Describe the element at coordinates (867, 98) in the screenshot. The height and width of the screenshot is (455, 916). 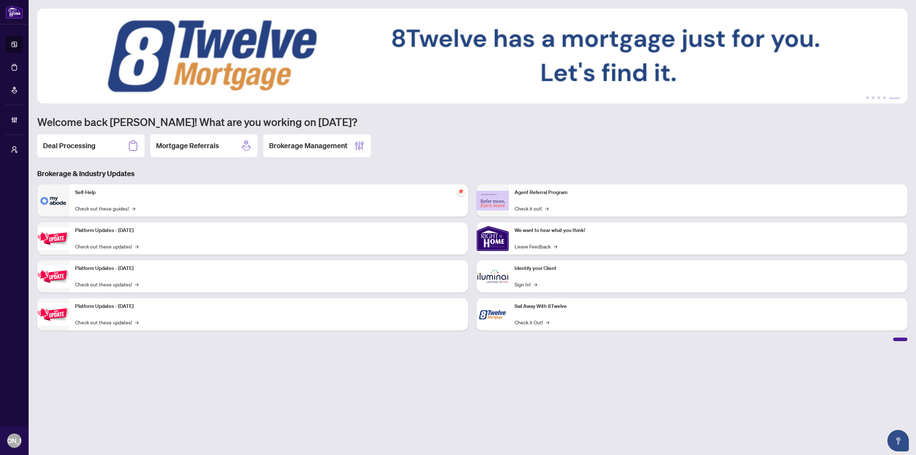
I see `button: 1` at that location.